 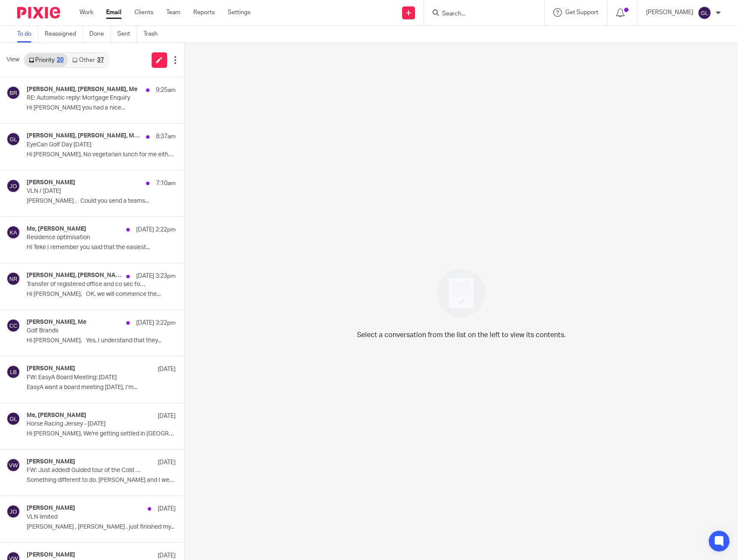 I want to click on a: Trash, so click(x=154, y=34).